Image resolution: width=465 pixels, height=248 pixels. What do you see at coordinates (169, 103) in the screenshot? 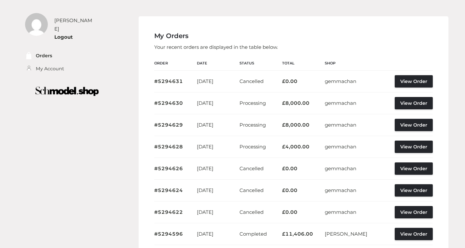
I see `a: #5294630` at bounding box center [169, 103].